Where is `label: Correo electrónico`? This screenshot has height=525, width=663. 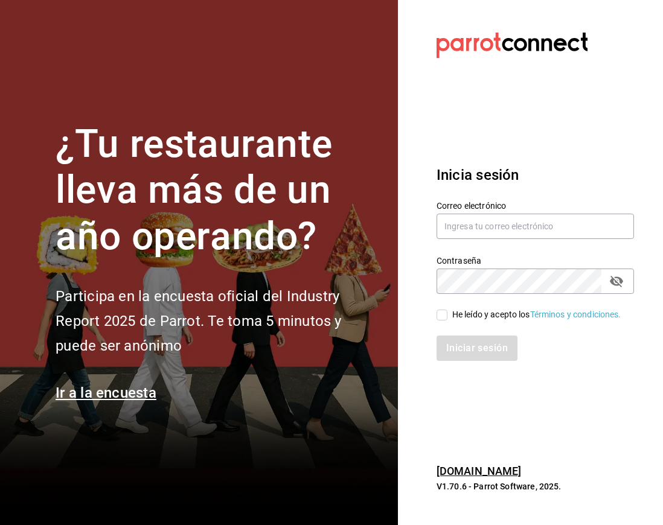
label: Correo electrónico is located at coordinates (535, 205).